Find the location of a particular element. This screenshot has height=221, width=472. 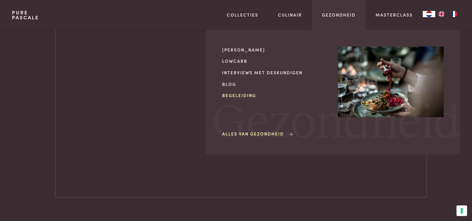

button: Uw voorkeuren voor toestemming voor trackingtechnologieën is located at coordinates (462, 211).